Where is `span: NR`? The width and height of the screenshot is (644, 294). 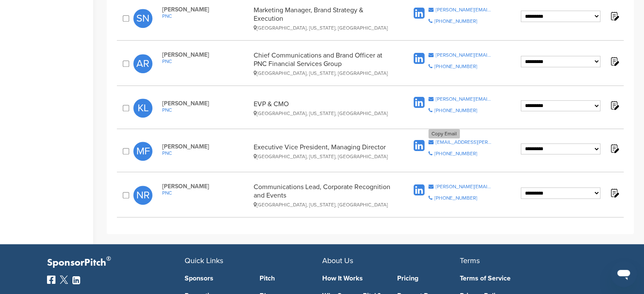 span: NR is located at coordinates (143, 195).